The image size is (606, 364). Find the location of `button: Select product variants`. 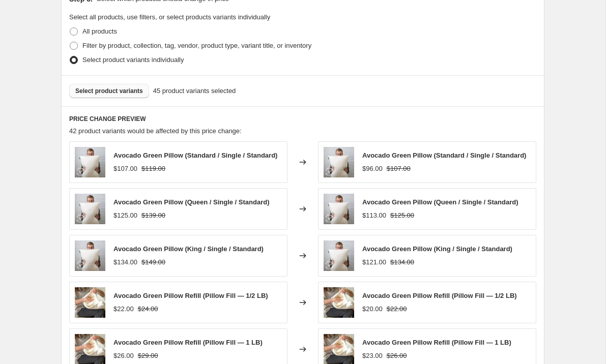

button: Select product variants is located at coordinates (109, 91).